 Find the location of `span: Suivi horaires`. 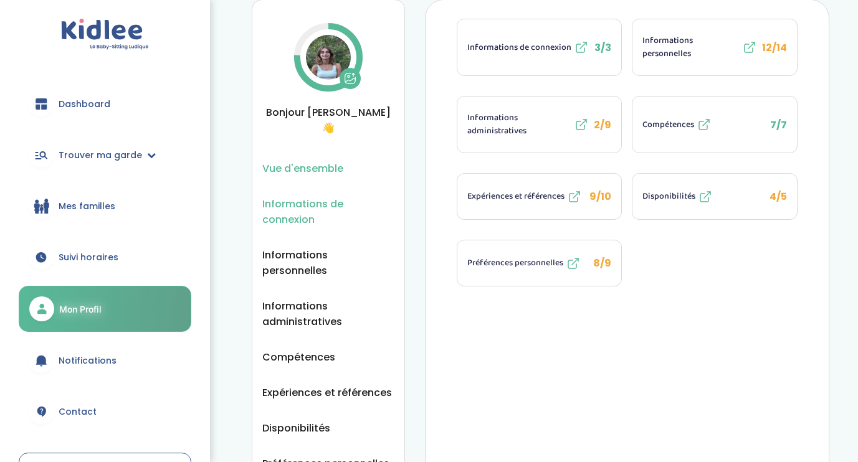

span: Suivi horaires is located at coordinates (88, 257).